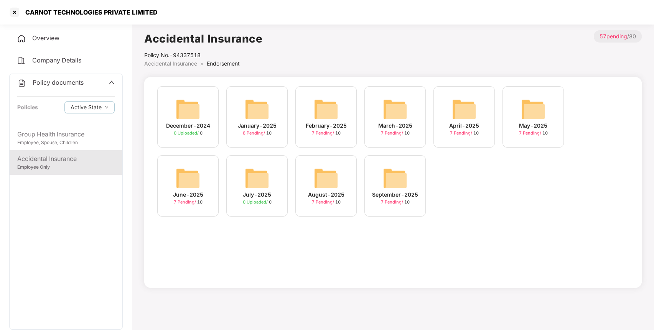 Image resolution: width=654 pixels, height=330 pixels. I want to click on span: Policy documents, so click(58, 82).